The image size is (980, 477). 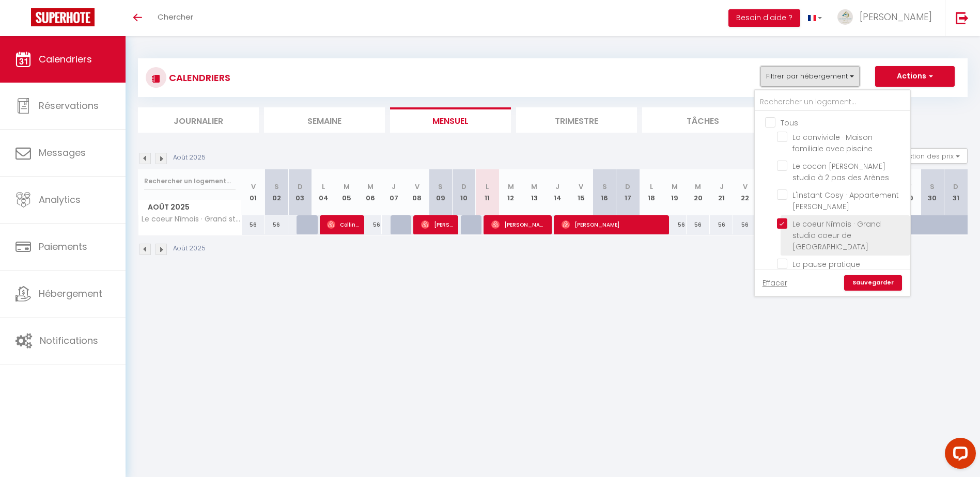 I want to click on th: 04, so click(x=323, y=192).